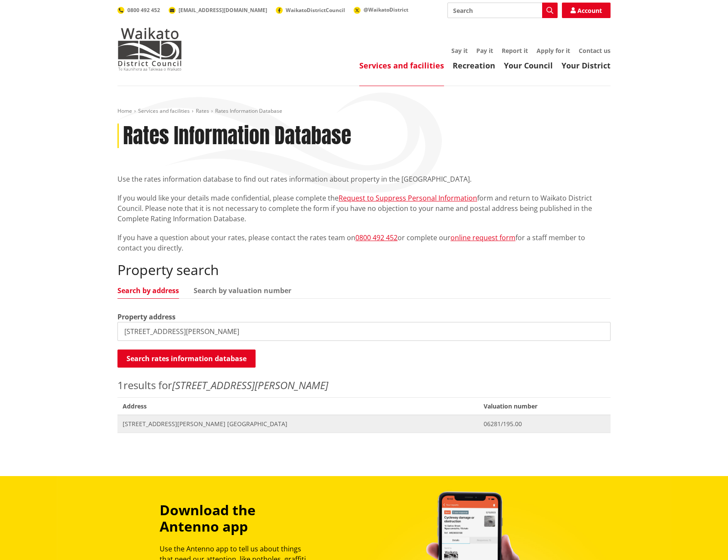 The height and width of the screenshot is (560, 728). I want to click on a: Pay it, so click(485, 51).